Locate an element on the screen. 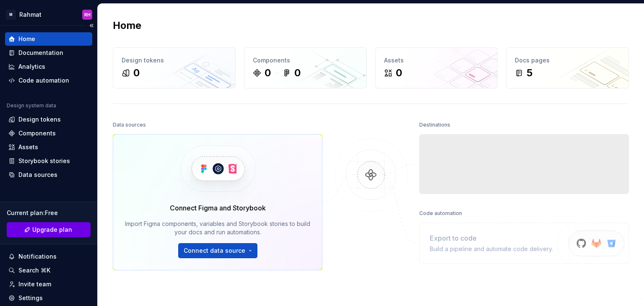  div: Notifications is located at coordinates (37, 257).